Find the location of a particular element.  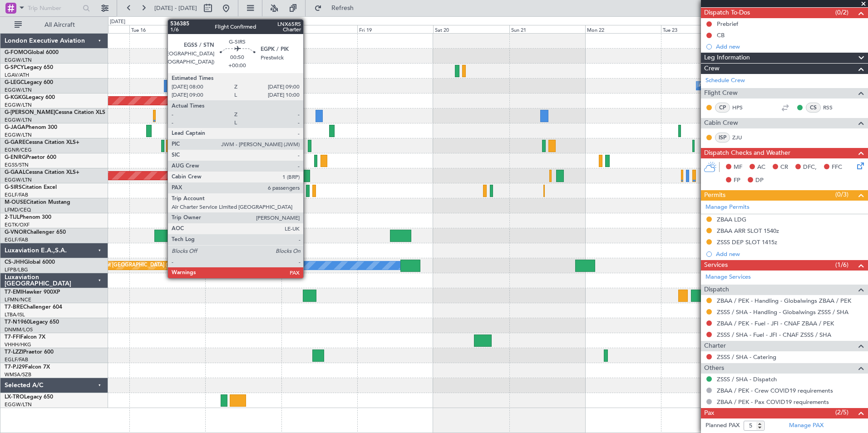

span: Services is located at coordinates (716, 265).